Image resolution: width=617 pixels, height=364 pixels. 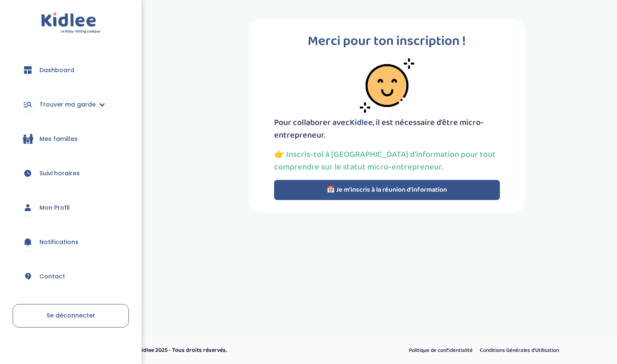 I want to click on span: Notifications, so click(x=59, y=242).